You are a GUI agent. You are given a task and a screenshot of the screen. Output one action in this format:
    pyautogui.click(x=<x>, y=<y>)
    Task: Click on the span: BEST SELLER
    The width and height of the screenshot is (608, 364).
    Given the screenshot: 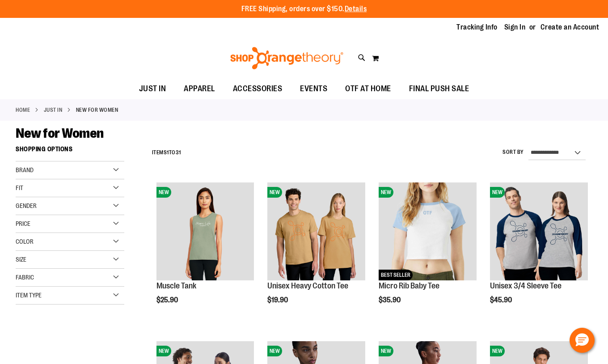 What is the action you would take?
    pyautogui.click(x=396, y=275)
    